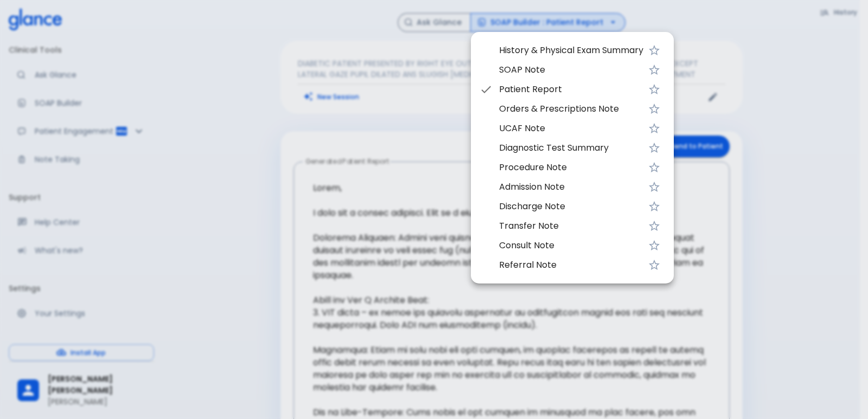 This screenshot has width=868, height=419. Describe the element at coordinates (571, 188) in the screenshot. I see `span: Admission Note` at that location.